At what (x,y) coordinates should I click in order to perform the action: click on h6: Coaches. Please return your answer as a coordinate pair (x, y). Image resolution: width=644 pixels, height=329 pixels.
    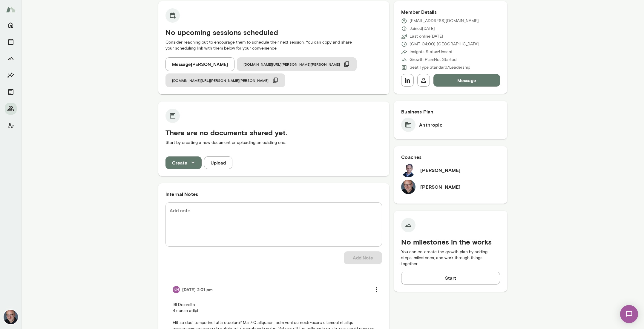
    Looking at the image, I should click on (450, 157).